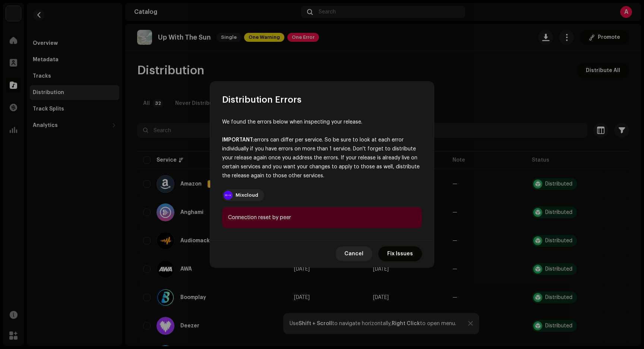 This screenshot has height=349, width=644. I want to click on div: Connection reset by peer, so click(322, 217).